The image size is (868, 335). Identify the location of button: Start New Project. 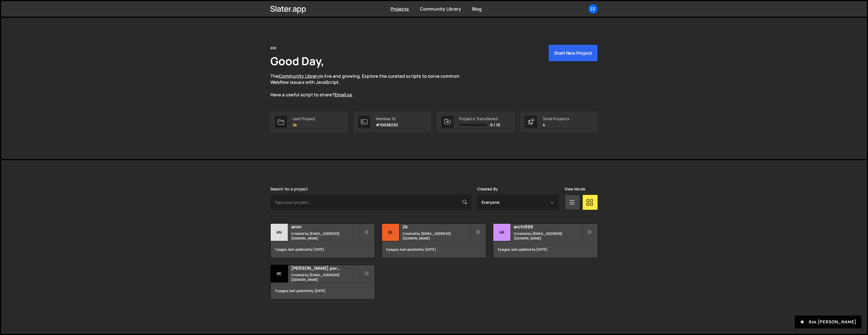
(573, 53).